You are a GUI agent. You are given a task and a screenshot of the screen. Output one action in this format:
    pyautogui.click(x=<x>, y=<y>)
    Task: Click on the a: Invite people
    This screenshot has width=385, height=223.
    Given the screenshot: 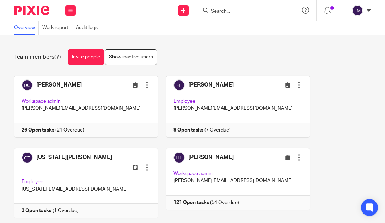 What is the action you would take?
    pyautogui.click(x=86, y=57)
    